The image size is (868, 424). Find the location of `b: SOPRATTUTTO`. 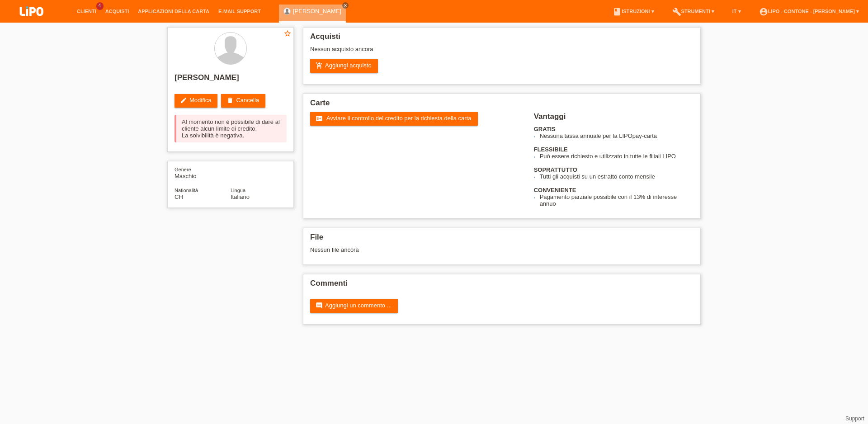

b: SOPRATTUTTO is located at coordinates (556, 170).